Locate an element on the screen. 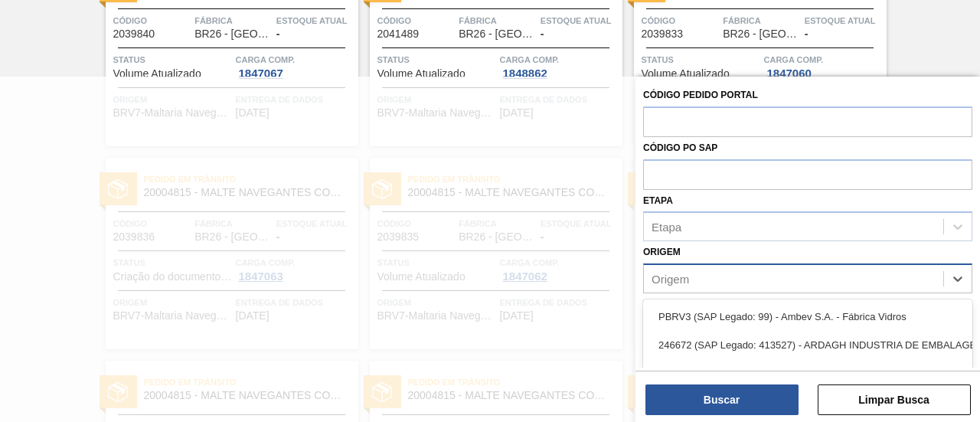 The image size is (980, 422). span: 2039840 is located at coordinates (134, 33).